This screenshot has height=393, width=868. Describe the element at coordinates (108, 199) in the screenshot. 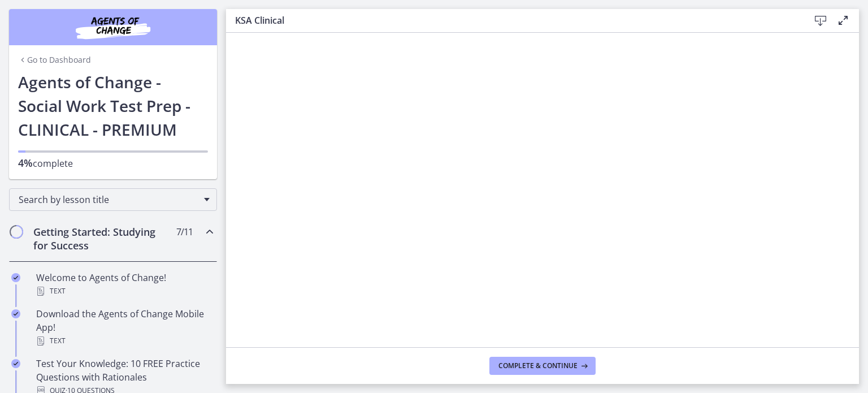

I see `span: Search by lesson title` at that location.